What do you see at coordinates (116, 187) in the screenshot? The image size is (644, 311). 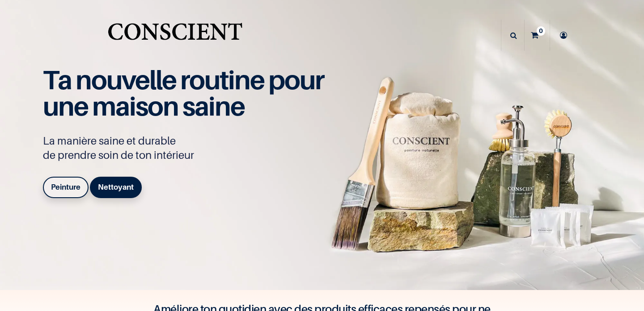 I see `b: Nettoyant` at bounding box center [116, 187].